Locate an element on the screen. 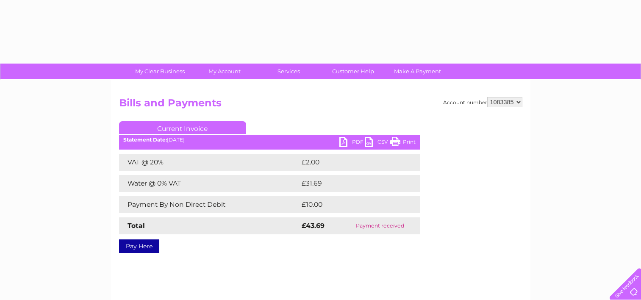  a: Print is located at coordinates (403, 143).